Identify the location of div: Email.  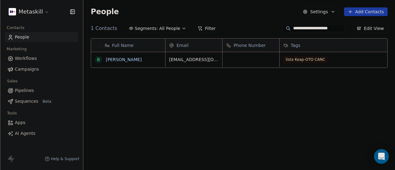
(194, 45).